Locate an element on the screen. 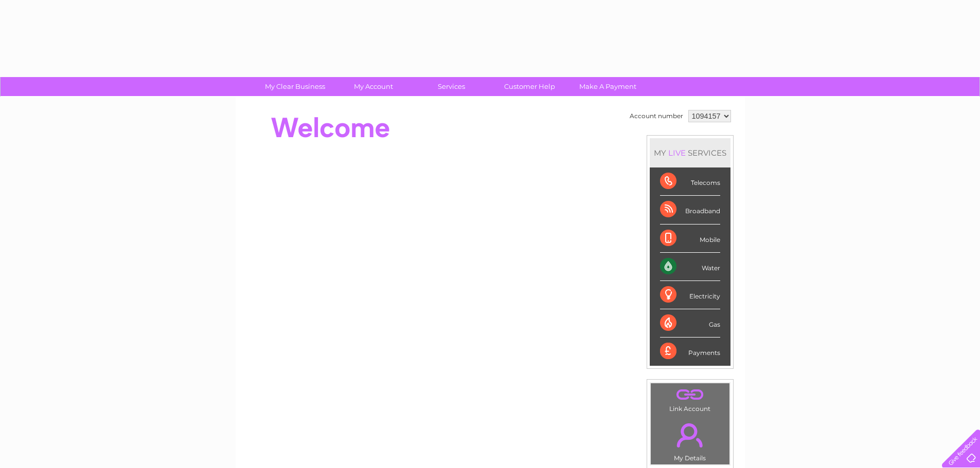 The image size is (980, 468). td: Account number is located at coordinates (656, 116).